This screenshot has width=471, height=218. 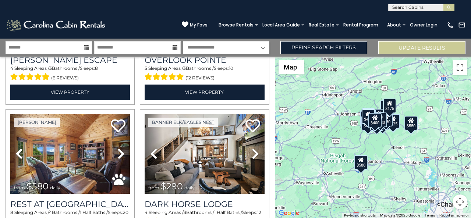 What do you see at coordinates (195, 25) in the screenshot?
I see `a: My Favs` at bounding box center [195, 25].